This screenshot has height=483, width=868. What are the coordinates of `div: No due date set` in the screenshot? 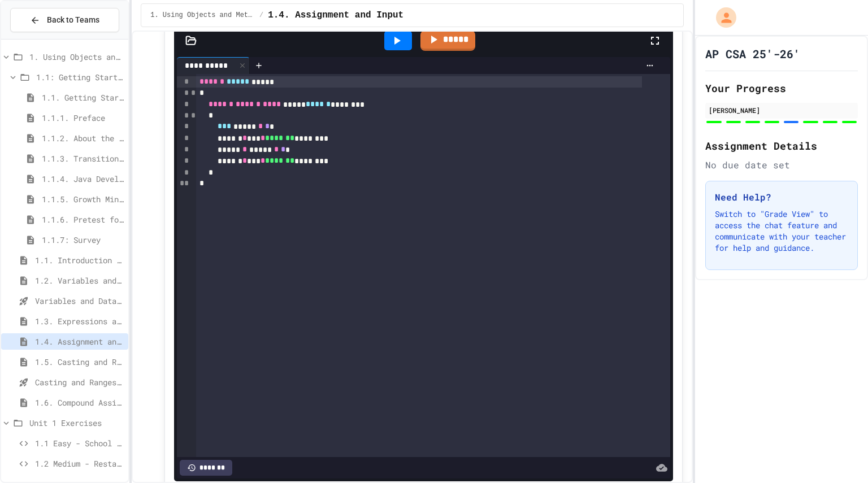 It's located at (781, 165).